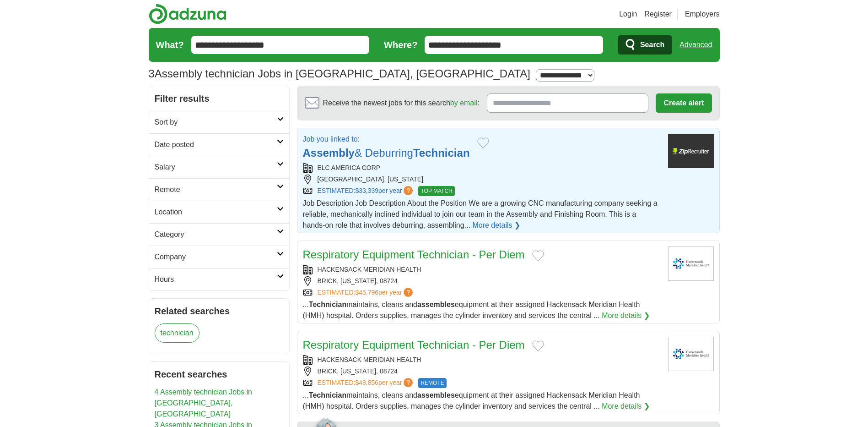 The height and width of the screenshot is (427, 868). I want to click on span: Job Description Job Description About the Position We are a growing CNC manufacturing company see..., so click(480, 214).